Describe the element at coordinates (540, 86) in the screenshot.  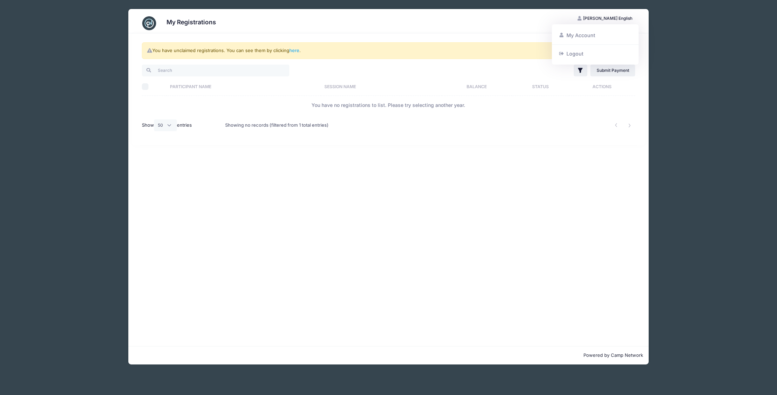
I see `th: Status: activate to sort column ascending` at that location.